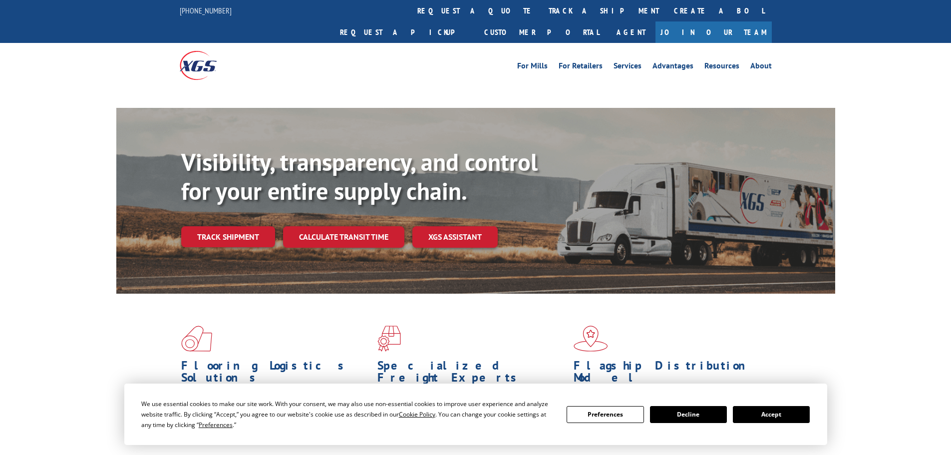 This screenshot has height=455, width=951. What do you see at coordinates (605, 414) in the screenshot?
I see `button: Preferences` at bounding box center [605, 414].